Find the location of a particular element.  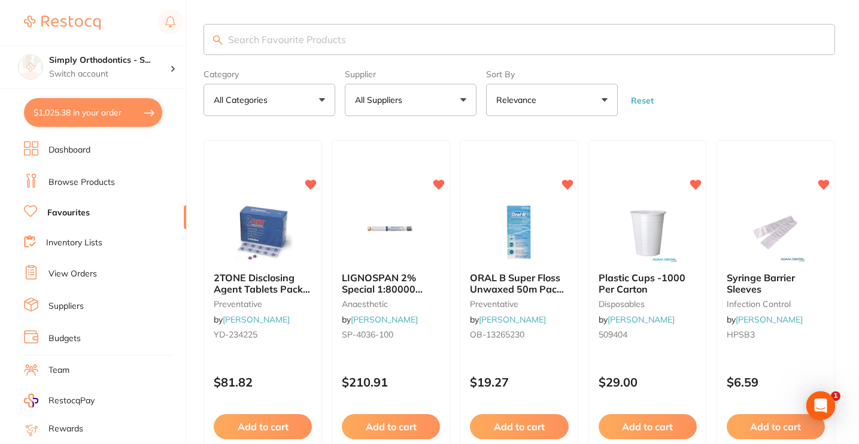

p: Switch account is located at coordinates (110, 74).